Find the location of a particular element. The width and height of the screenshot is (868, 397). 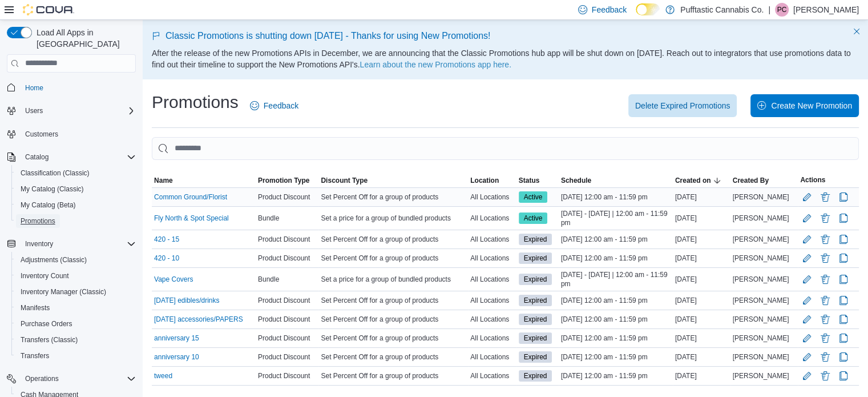

span: Catalog is located at coordinates (78, 157).